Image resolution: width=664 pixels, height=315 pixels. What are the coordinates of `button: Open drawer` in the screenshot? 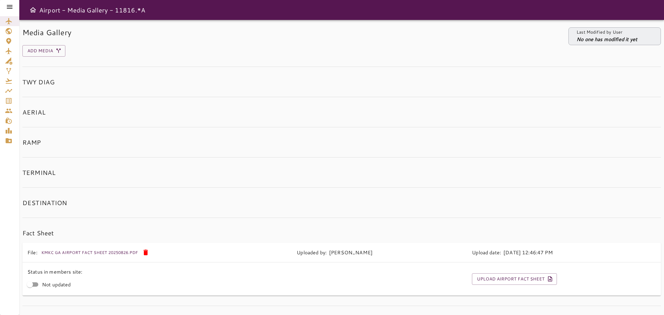 It's located at (33, 10).